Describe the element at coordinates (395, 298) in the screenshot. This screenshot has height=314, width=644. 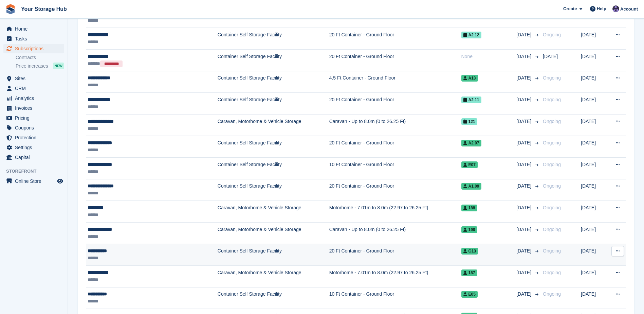
I see `td: 10 Ft Container - Ground Floor` at that location.